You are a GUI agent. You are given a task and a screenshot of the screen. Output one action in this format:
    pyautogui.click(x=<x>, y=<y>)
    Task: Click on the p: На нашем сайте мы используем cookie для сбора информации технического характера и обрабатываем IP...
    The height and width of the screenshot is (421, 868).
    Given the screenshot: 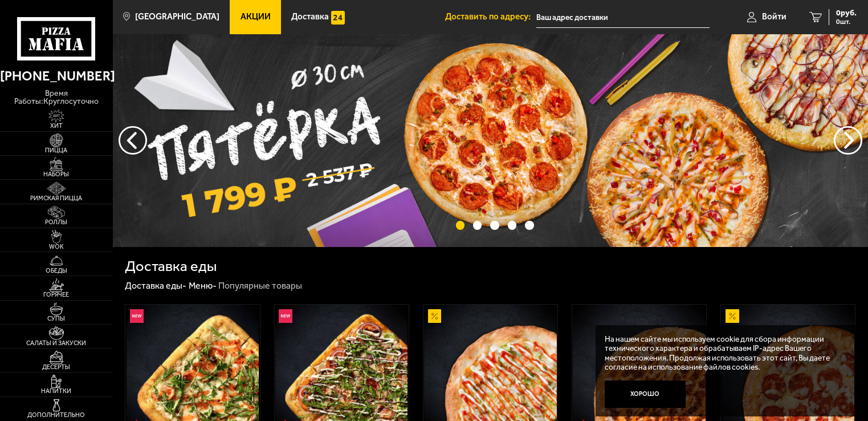 What is the action you would take?
    pyautogui.click(x=722, y=353)
    